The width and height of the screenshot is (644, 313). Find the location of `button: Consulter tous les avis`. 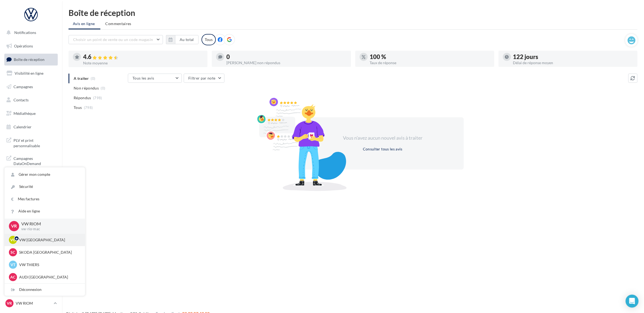

button: Consulter tous les avis is located at coordinates (383, 150).